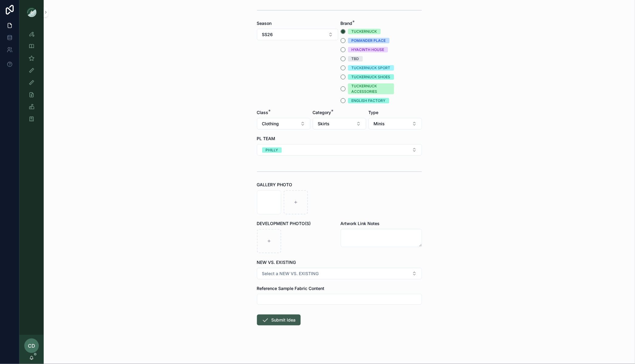 This screenshot has height=364, width=635. I want to click on span: SS26, so click(268, 35).